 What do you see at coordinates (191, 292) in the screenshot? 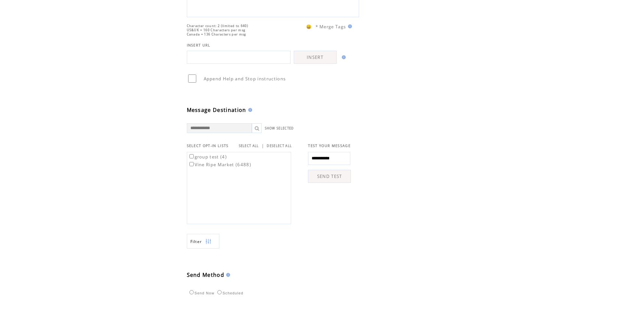
I see `input: Send Now` at bounding box center [191, 292].